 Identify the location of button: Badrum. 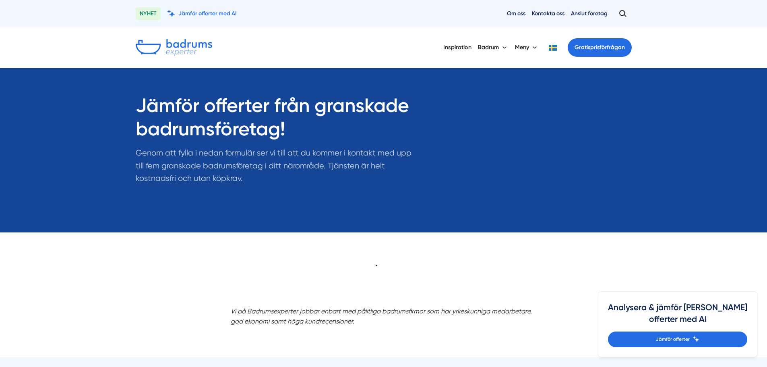
(493, 47).